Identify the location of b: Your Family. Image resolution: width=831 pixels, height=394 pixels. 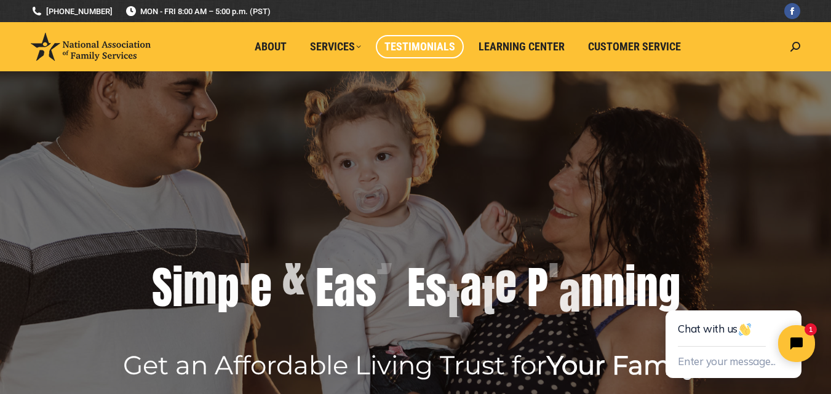
(623, 366).